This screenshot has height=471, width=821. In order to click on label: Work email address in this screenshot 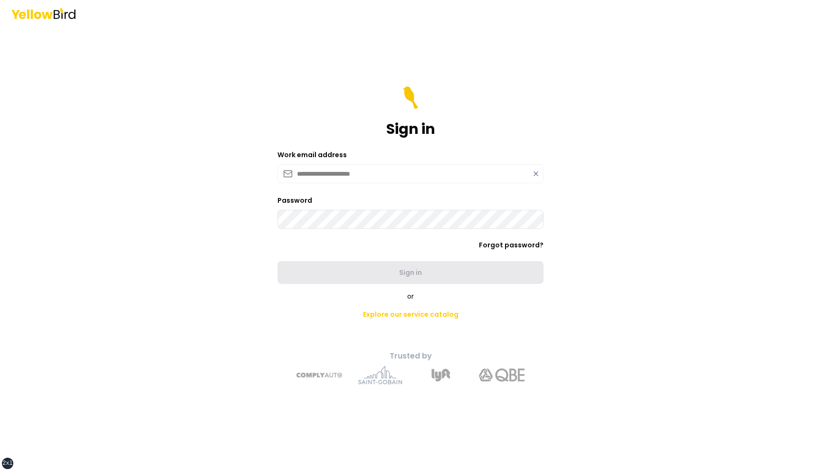, I will do `click(312, 155)`.